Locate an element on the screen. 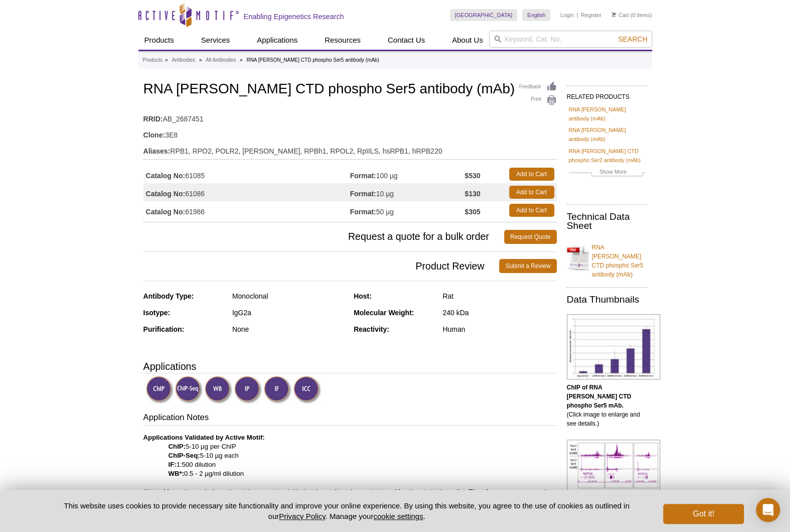  a: Login is located at coordinates (567, 15).